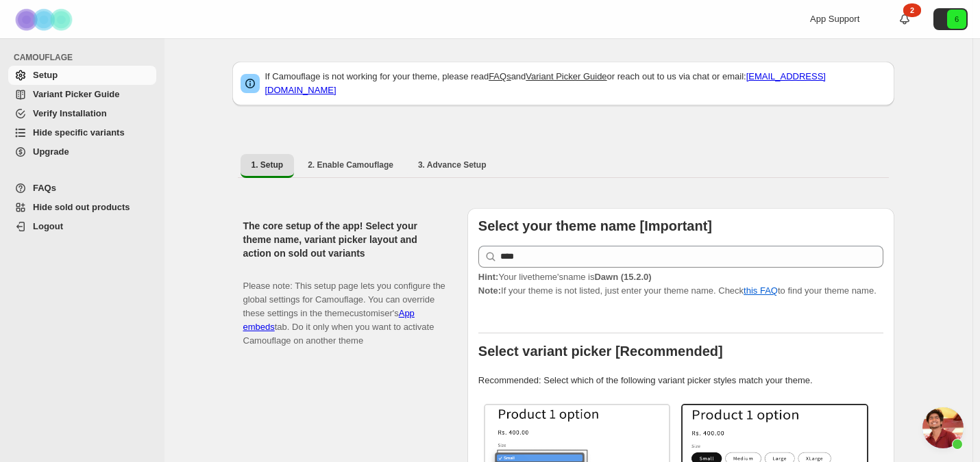  Describe the element at coordinates (79, 132) in the screenshot. I see `span: Hide specific variants` at that location.